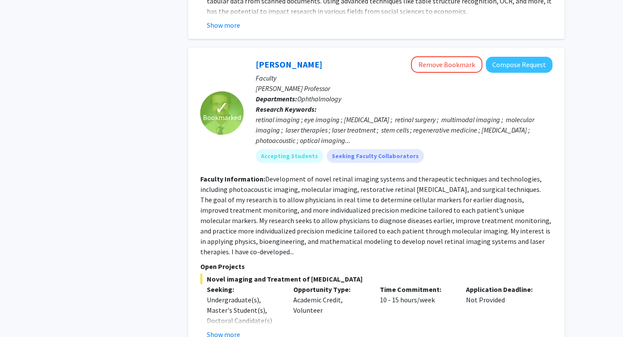  Describe the element at coordinates (222, 117) in the screenshot. I see `span: Bookmarked` at that location.